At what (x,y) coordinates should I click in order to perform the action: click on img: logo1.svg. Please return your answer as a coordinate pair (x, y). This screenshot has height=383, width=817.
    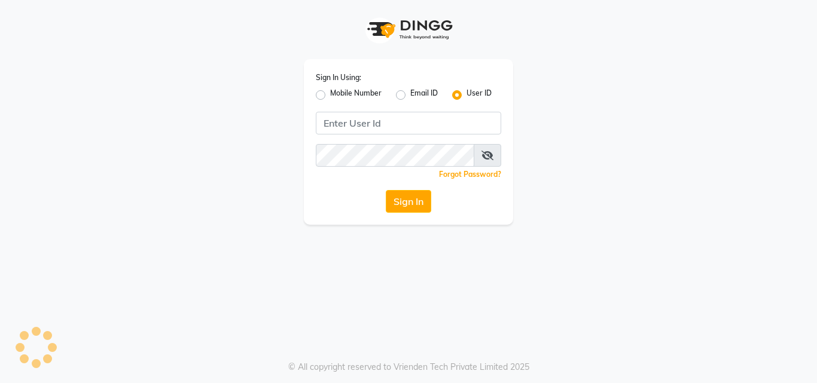
    Looking at the image, I should click on (408, 29).